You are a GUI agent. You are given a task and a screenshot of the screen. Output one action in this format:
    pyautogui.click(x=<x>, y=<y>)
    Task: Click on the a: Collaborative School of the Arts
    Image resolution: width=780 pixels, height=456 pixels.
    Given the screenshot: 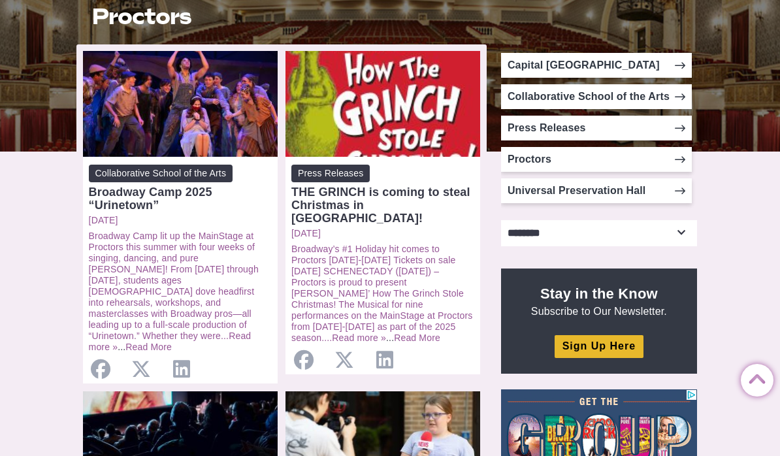 What is the action you would take?
    pyautogui.click(x=597, y=97)
    